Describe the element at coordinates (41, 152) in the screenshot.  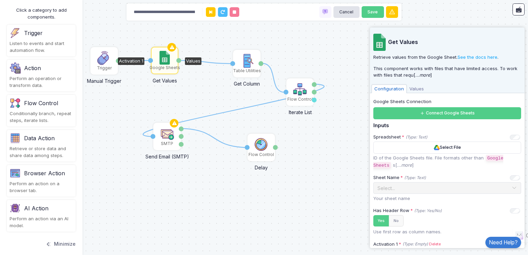
I see `div: Retrieve or store data and share data among steps.` at that location.